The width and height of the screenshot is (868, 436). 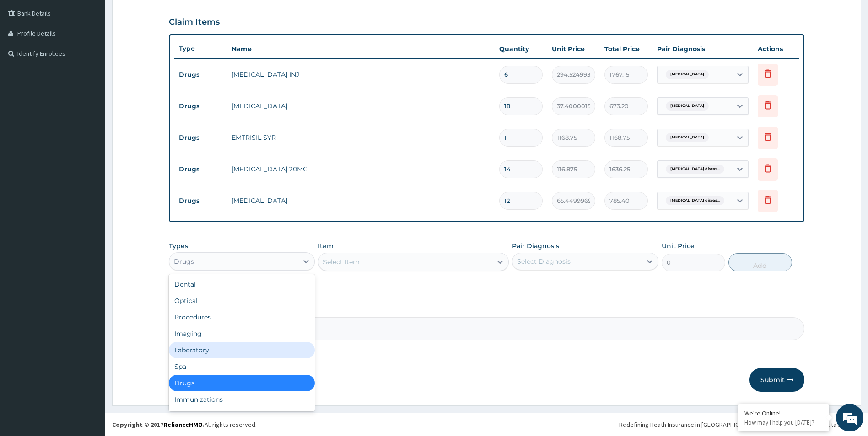 I want to click on div: Optical, so click(x=242, y=301).